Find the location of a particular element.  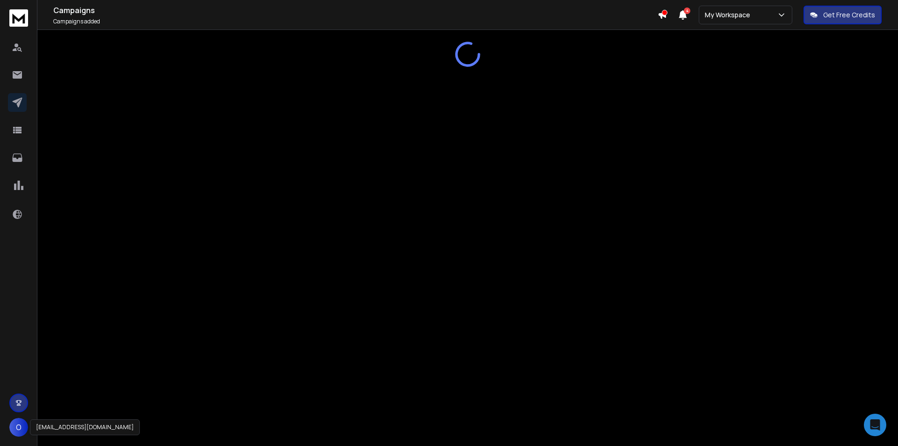

h1: Campaigns is located at coordinates (356, 10).